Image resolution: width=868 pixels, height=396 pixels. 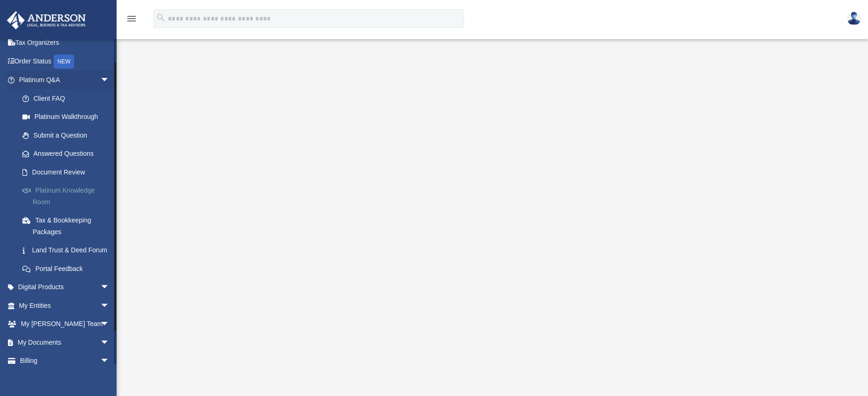 What do you see at coordinates (68, 99) in the screenshot?
I see `a: Client FAQ` at bounding box center [68, 99].